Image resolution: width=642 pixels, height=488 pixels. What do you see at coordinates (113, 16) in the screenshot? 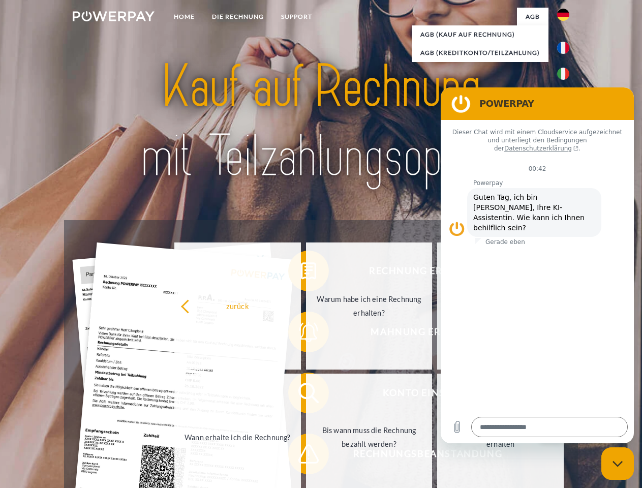
I see `img: logo-powerpay-white.svg` at bounding box center [113, 16].